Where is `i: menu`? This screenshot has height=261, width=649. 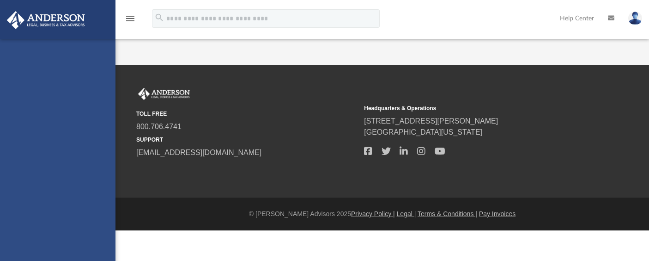
i: menu is located at coordinates (130, 18).